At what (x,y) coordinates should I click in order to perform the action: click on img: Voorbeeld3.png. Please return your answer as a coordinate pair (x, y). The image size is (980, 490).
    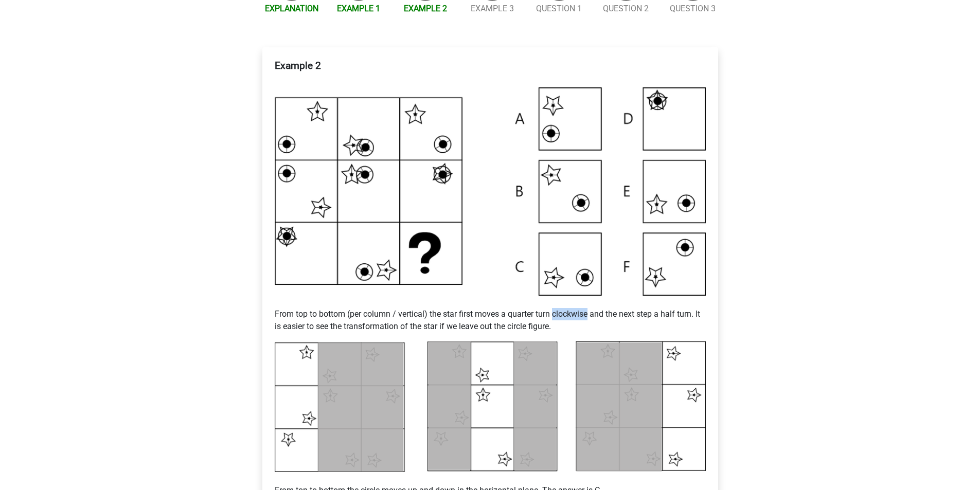
    Looking at the image, I should click on (490, 191).